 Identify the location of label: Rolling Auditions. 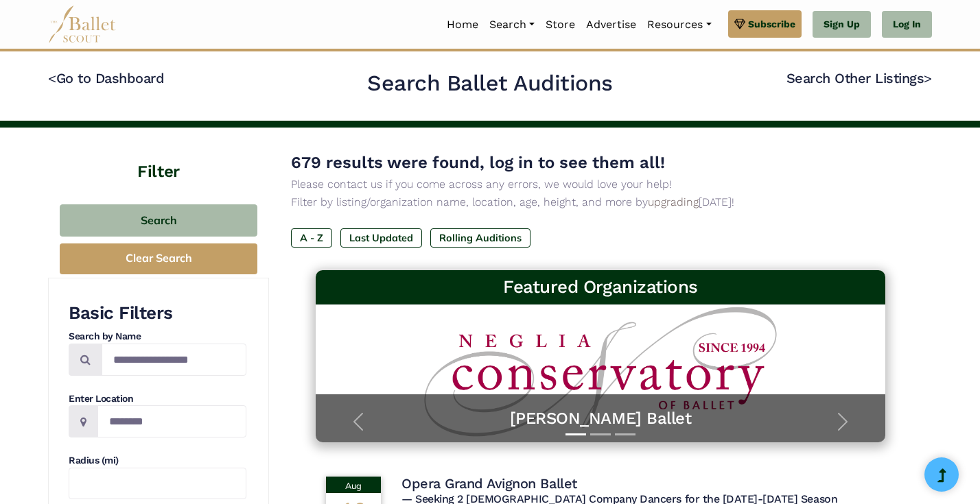
(481, 238).